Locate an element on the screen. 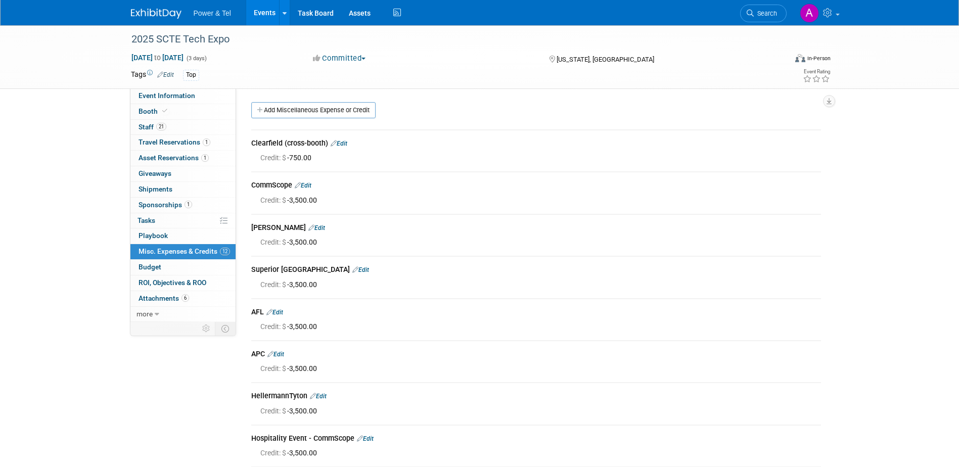  span: Asset Reservations is located at coordinates (173, 158).